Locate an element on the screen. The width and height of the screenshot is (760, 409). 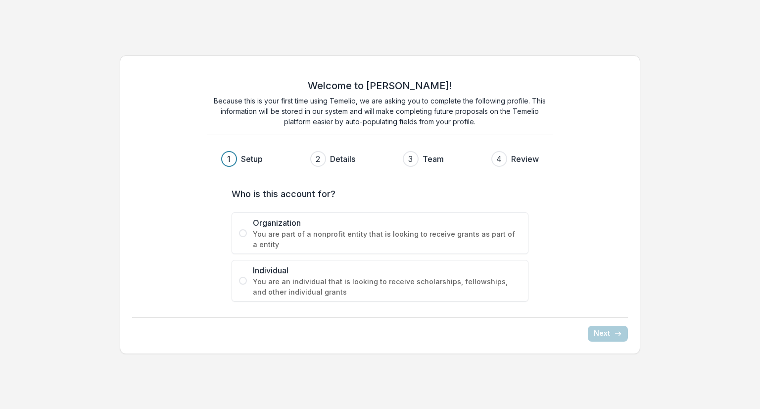
h3: Setup is located at coordinates (252, 159).